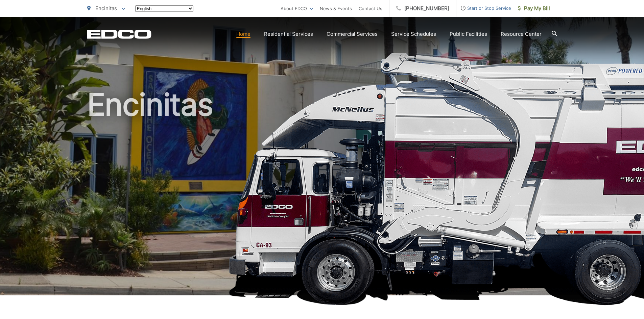 The width and height of the screenshot is (644, 319). I want to click on span: Encinitas, so click(106, 8).